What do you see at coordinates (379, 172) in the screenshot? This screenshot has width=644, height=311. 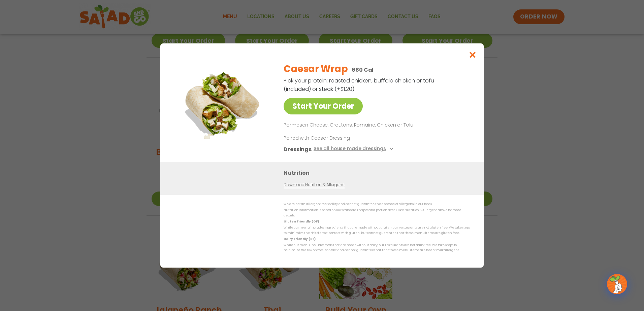 I see `h3: Nutrition` at bounding box center [379, 172].